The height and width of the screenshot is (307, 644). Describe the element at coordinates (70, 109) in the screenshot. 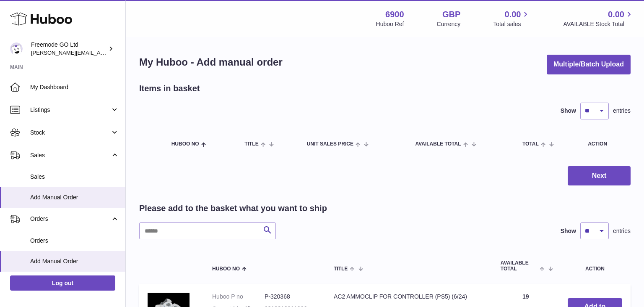

I see `span: Listings` at that location.